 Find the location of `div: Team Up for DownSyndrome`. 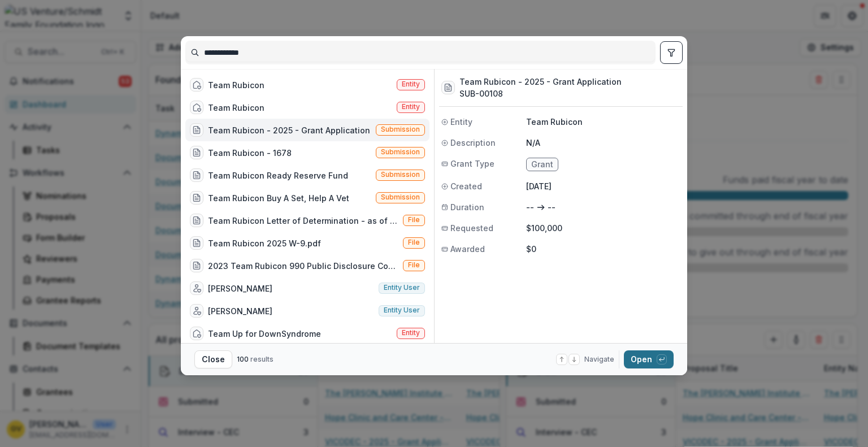

div: Team Up for DownSyndrome is located at coordinates (264, 333).